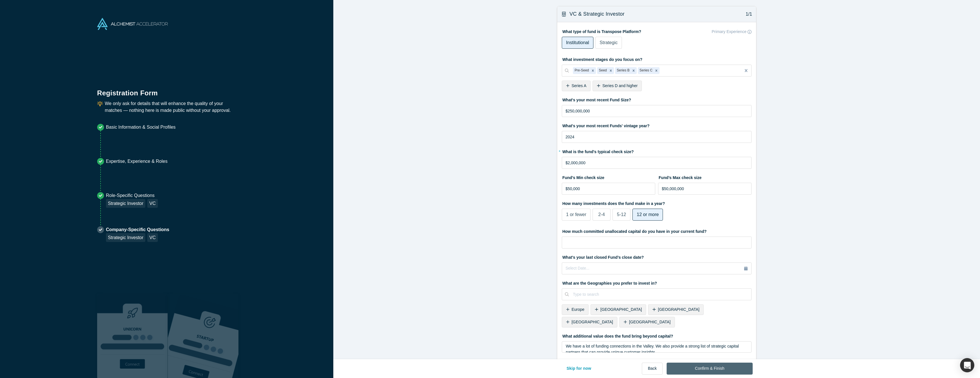  I want to click on button: Skip for now, so click(579, 369).